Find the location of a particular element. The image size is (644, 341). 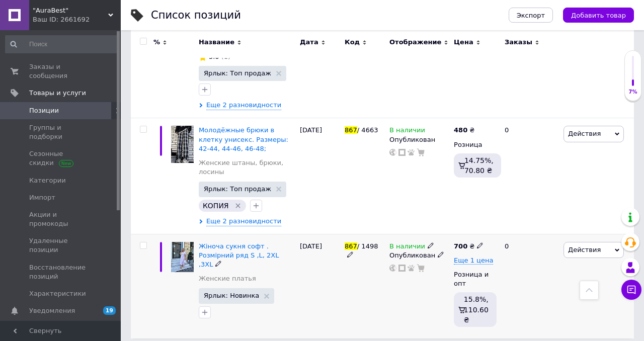

span: Цена is located at coordinates (463, 42).